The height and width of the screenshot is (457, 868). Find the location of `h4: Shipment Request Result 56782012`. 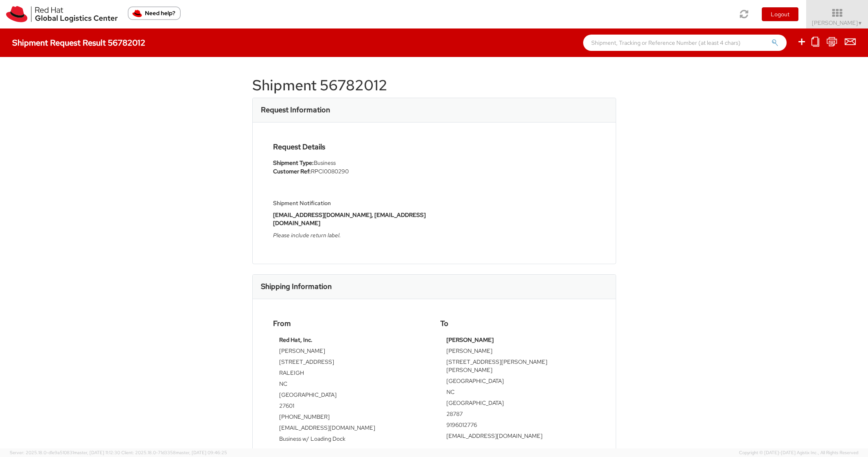

h4: Shipment Request Result 56782012 is located at coordinates (79, 43).